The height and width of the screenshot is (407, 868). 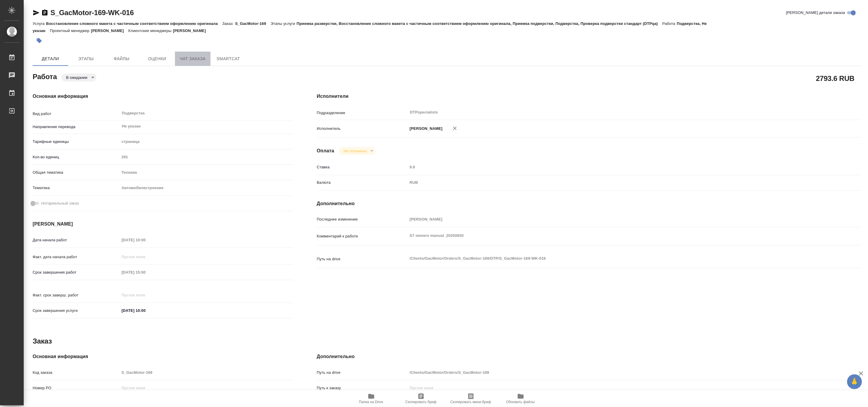 I want to click on p: Дата начала работ, so click(x=76, y=240).